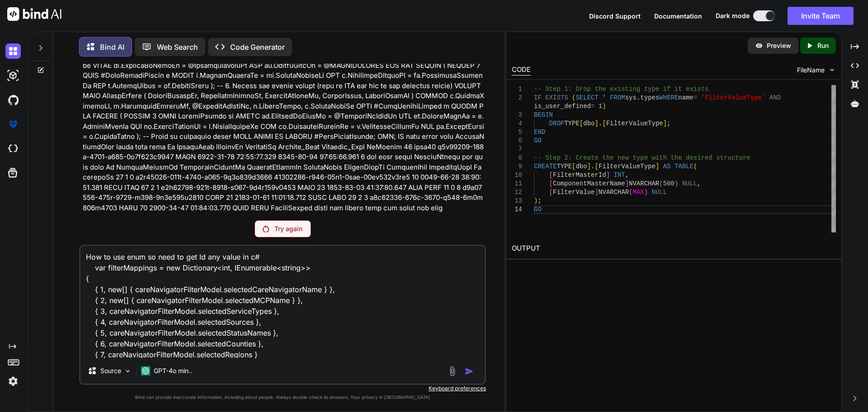  Describe the element at coordinates (684, 166) in the screenshot. I see `span: TABLE` at that location.